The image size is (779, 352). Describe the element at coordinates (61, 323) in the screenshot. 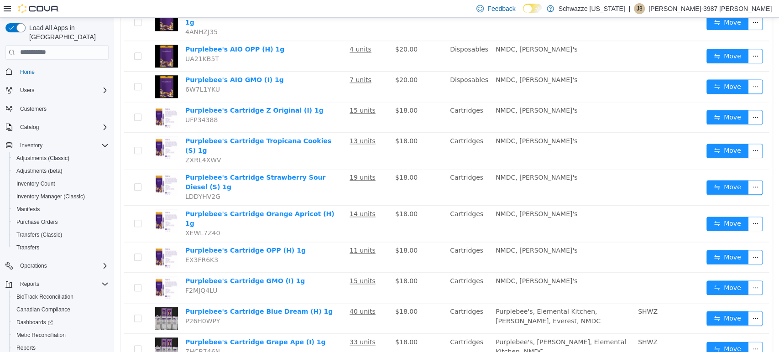

I see `span: Dashboards` at that location.